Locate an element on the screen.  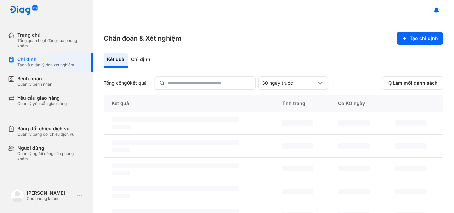
span: Làm mới danh sách is located at coordinates (415, 83).